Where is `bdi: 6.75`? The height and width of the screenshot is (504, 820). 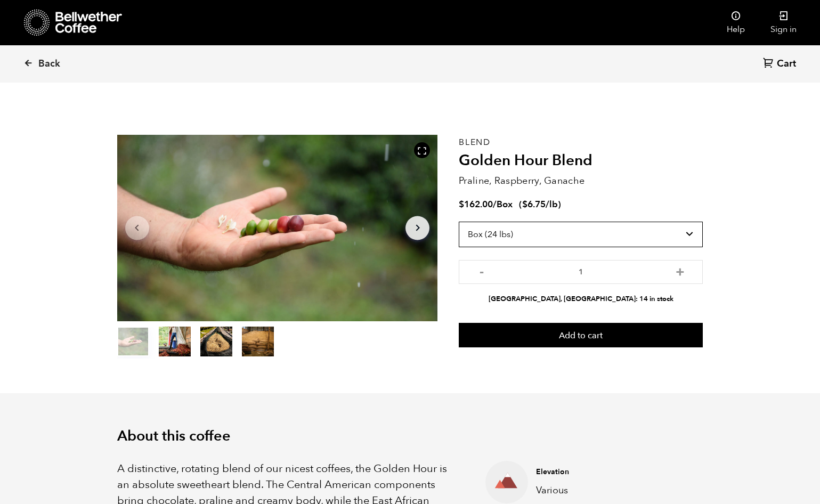 bdi: 6.75 is located at coordinates (534, 204).